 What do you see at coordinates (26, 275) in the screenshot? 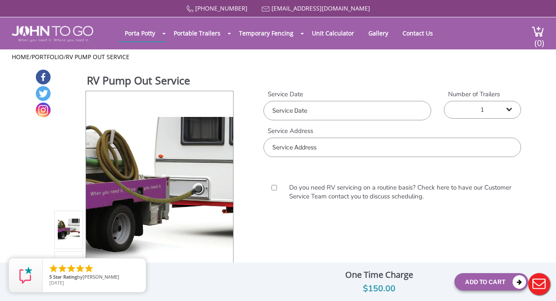
I see `img: Review Rating` at bounding box center [26, 275].